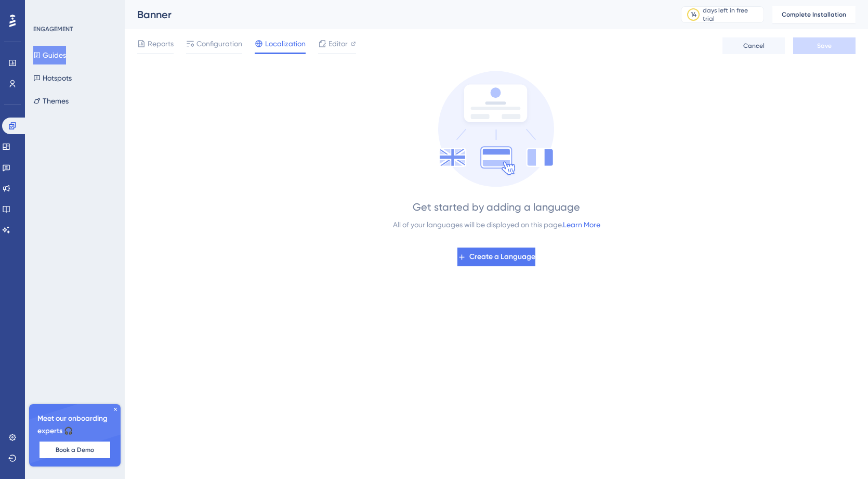 This screenshot has height=479, width=868. I want to click on button: Book a Demo, so click(75, 450).